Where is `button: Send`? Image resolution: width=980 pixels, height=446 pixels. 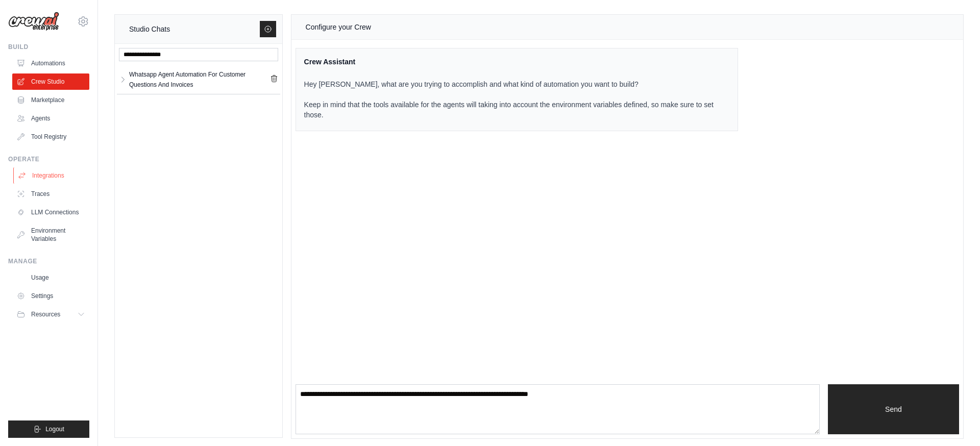 button: Send is located at coordinates (894, 410).